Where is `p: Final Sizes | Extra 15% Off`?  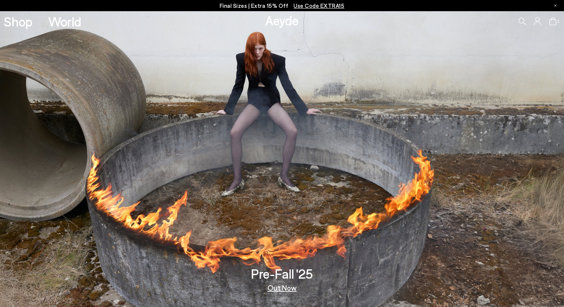
p: Final Sizes | Extra 15% Off is located at coordinates (282, 6).